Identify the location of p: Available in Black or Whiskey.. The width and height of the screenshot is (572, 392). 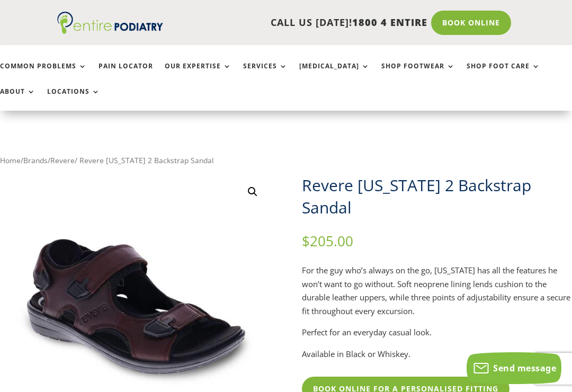
(437, 354).